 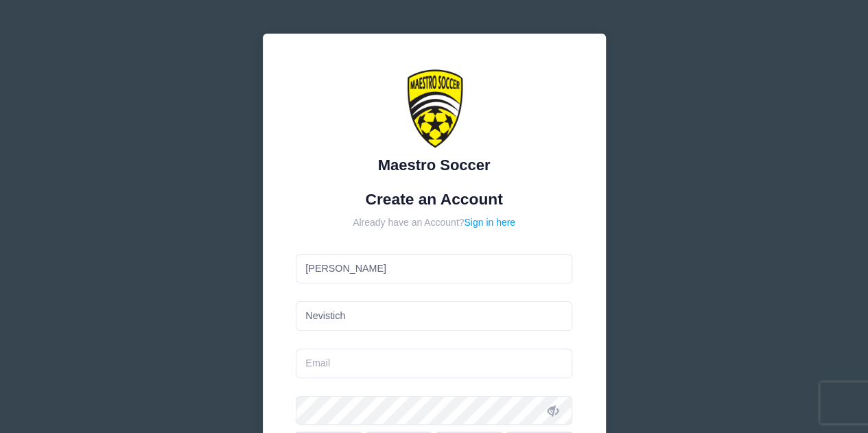 What do you see at coordinates (434, 199) in the screenshot?
I see `h1: Create an Account` at bounding box center [434, 199].